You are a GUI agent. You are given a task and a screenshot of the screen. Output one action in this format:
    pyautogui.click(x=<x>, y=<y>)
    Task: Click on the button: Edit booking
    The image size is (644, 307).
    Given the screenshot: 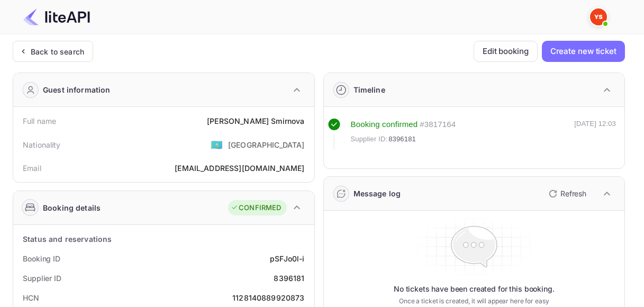 What is the action you would take?
    pyautogui.click(x=505, y=52)
    